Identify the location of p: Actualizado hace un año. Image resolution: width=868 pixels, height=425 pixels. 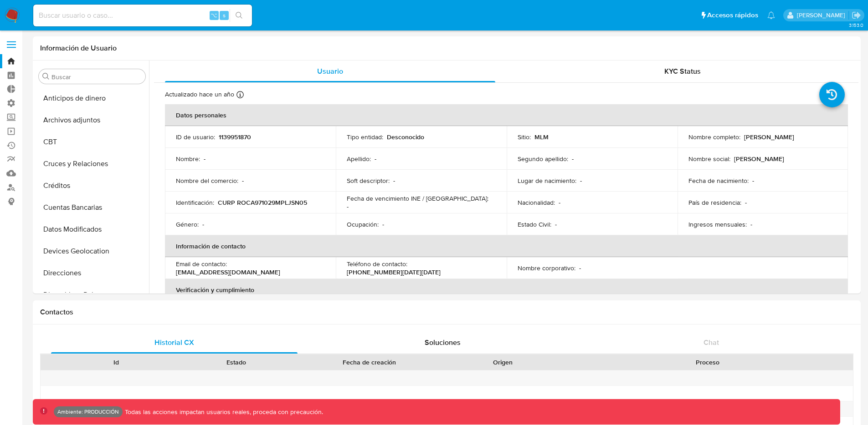
(200, 94).